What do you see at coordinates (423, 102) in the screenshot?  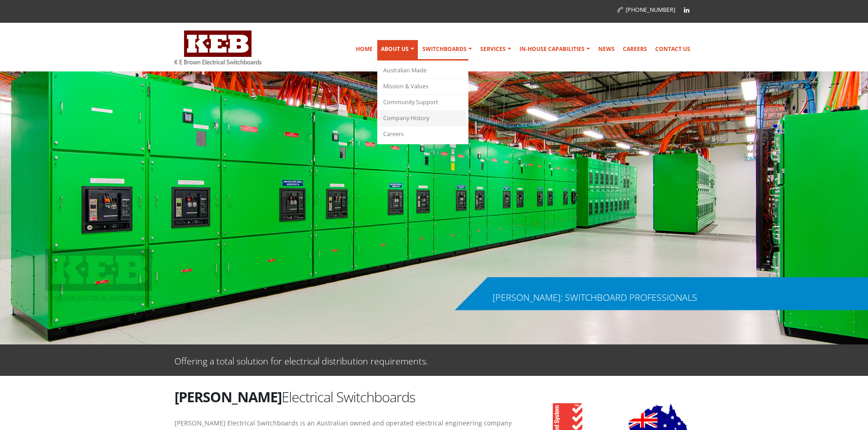 I see `a: Community Support` at bounding box center [423, 102].